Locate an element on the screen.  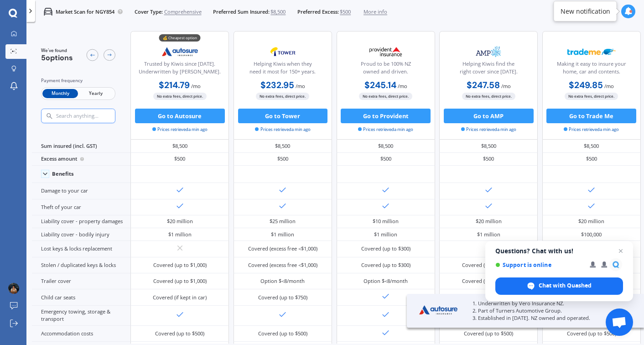
button: Go to AMP is located at coordinates (489, 116).